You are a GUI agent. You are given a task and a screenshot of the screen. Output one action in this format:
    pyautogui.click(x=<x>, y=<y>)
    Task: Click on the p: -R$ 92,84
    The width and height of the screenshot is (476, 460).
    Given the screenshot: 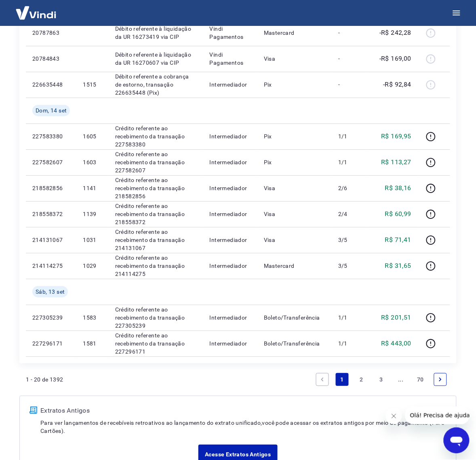 What is the action you would take?
    pyautogui.click(x=398, y=85)
    